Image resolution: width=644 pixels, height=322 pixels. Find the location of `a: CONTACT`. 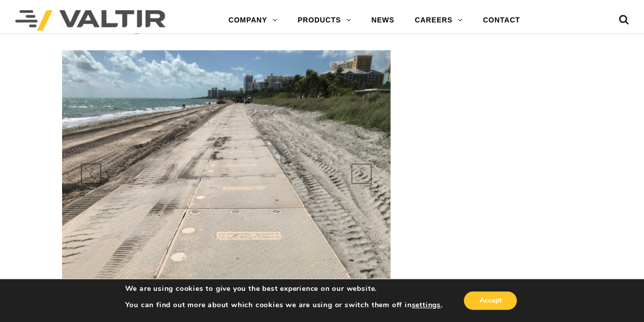

a: CONTACT is located at coordinates (501, 20).